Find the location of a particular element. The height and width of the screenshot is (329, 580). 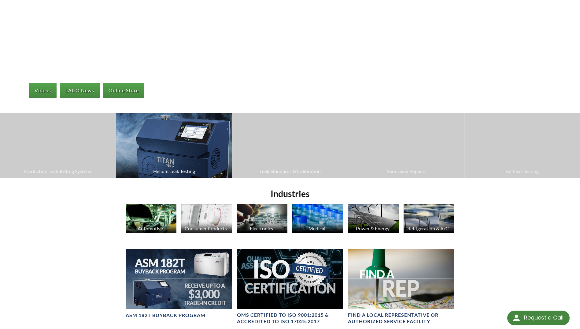

a: Automotive Automotive Industry image is located at coordinates (151, 219).